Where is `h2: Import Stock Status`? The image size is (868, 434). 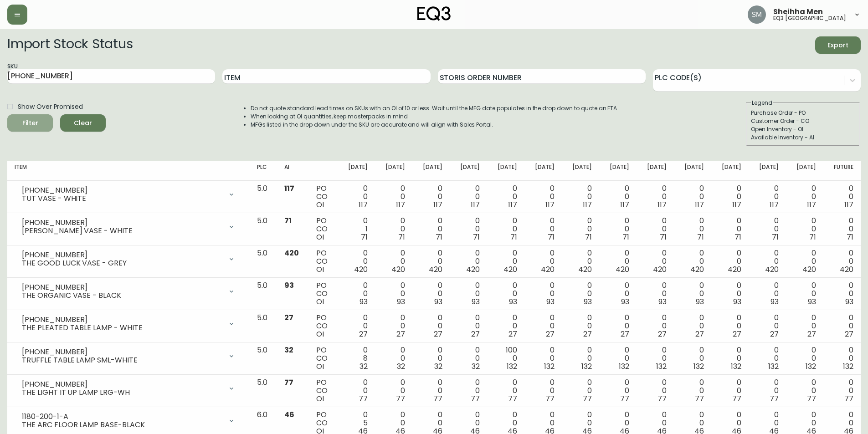
h2: Import Stock Status is located at coordinates (70, 45).